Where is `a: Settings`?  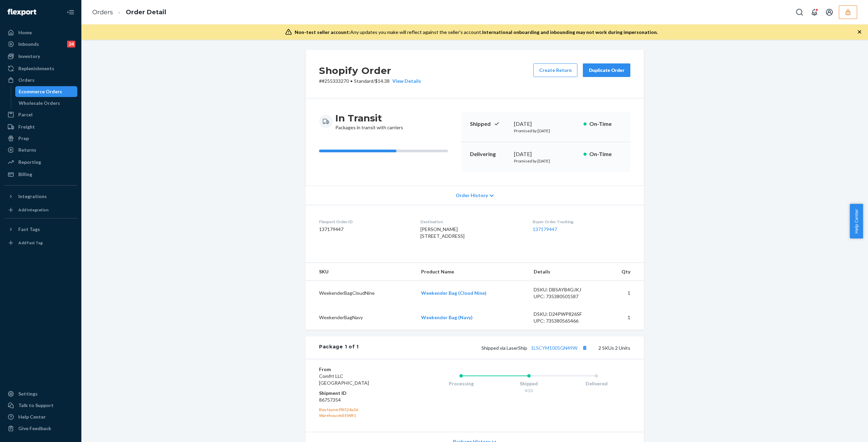
a: Settings is located at coordinates (41, 393).